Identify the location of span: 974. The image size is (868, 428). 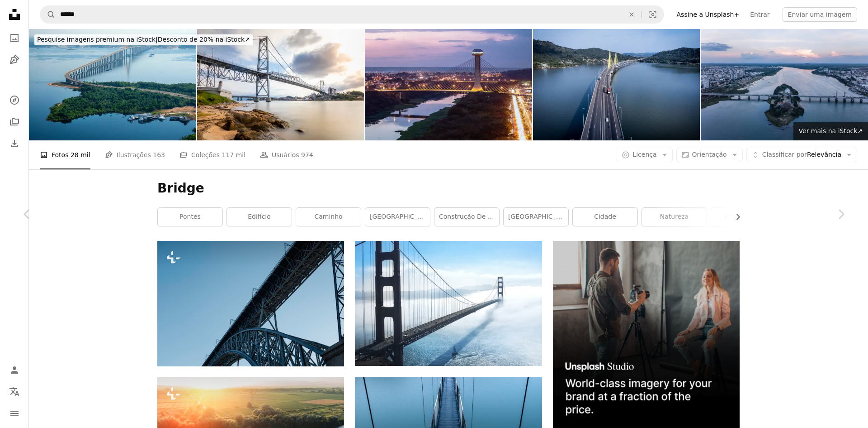
(307, 155).